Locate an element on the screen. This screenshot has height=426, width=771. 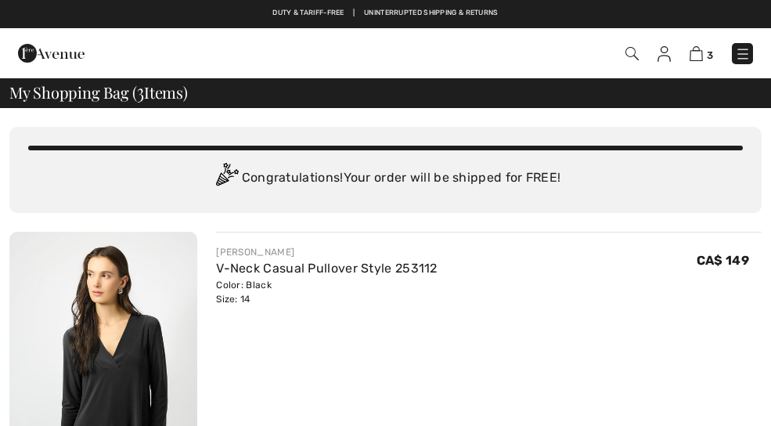
span: My Shopping Bag ( Items) is located at coordinates (99, 92).